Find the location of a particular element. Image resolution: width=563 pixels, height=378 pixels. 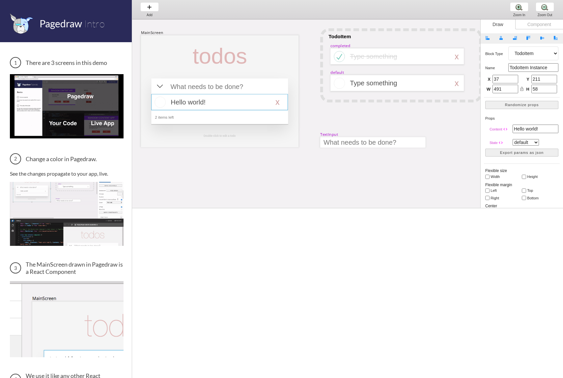

div: Draw is located at coordinates (497, 24).